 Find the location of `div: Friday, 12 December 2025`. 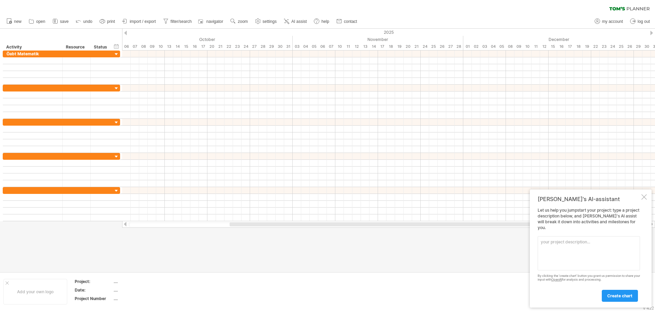

div: Friday, 12 December 2025 is located at coordinates (545, 46).